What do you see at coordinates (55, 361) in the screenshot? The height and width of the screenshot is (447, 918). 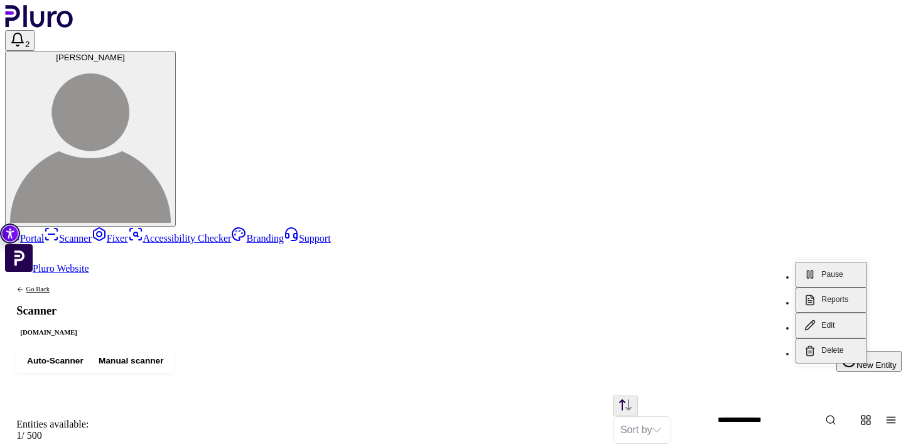 I see `button: Auto-Scanner` at bounding box center [55, 361].